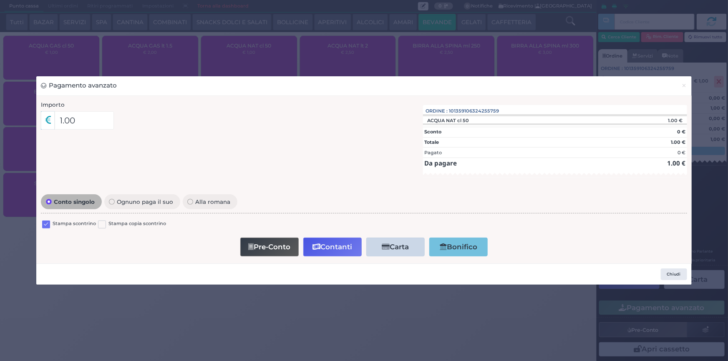 This screenshot has width=728, height=361. Describe the element at coordinates (145, 202) in the screenshot. I see `span: Ognuno paga il suo` at that location.